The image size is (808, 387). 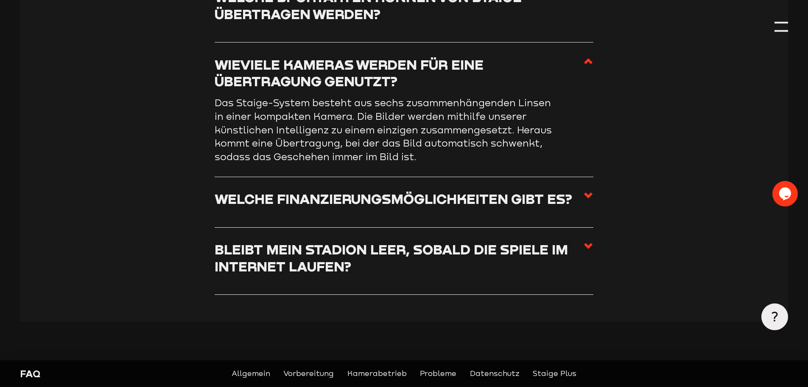 I want to click on a: Allgemein, so click(x=251, y=373).